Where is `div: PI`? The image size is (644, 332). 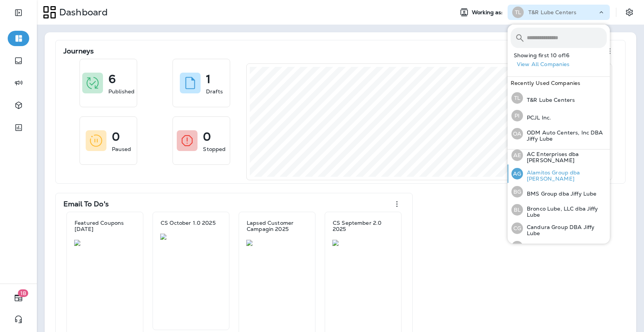 div: PI is located at coordinates (517, 115).